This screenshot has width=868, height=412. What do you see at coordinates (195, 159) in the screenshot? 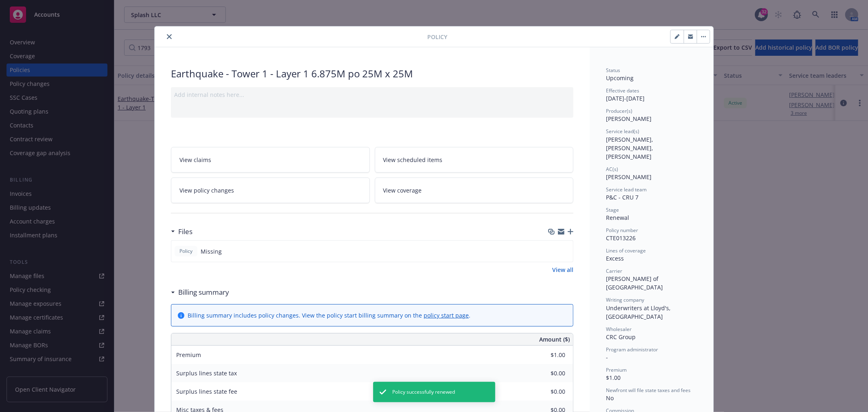
I see `span: View claims` at bounding box center [195, 159].